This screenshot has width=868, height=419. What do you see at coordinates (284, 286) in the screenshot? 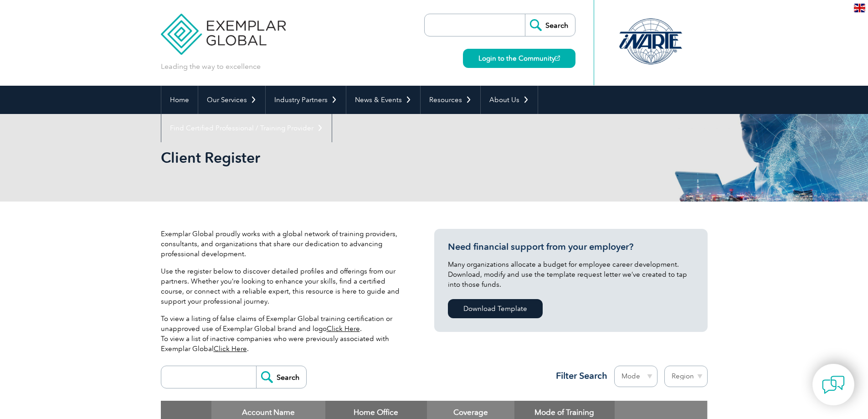
I see `p: Use the register below to discover detailed profiles and offerings from our partners. Whether you...` at bounding box center [284, 286].